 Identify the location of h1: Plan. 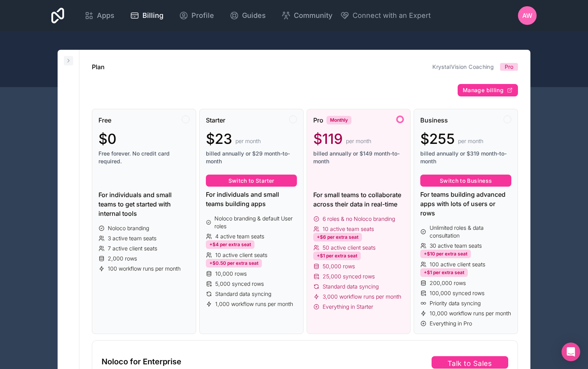
(98, 67).